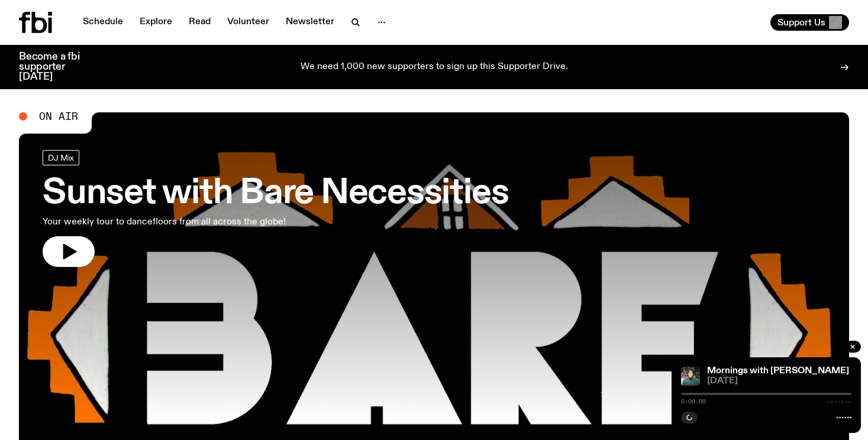 This screenshot has width=868, height=440. What do you see at coordinates (809, 22) in the screenshot?
I see `button: Support Us` at bounding box center [809, 22].